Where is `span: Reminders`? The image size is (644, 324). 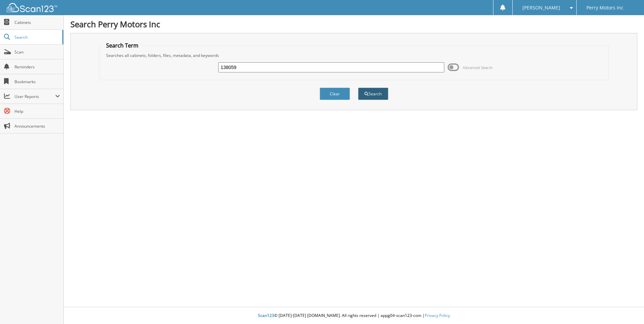 span: Reminders is located at coordinates (37, 67).